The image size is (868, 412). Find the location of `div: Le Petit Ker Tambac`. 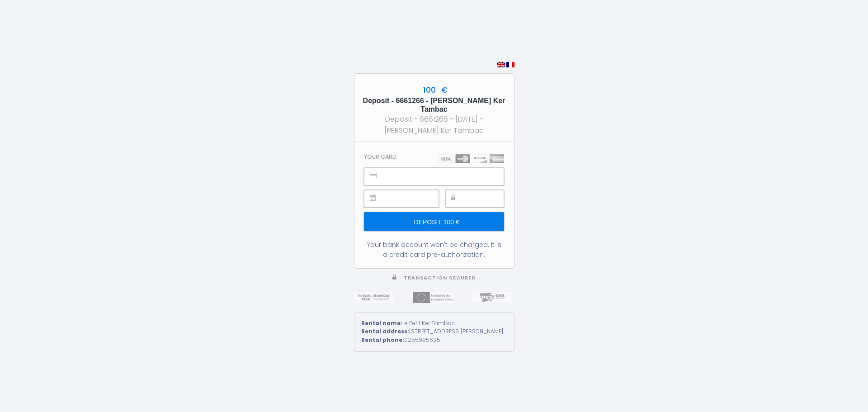

div: Le Petit Ker Tambac is located at coordinates (434, 323).